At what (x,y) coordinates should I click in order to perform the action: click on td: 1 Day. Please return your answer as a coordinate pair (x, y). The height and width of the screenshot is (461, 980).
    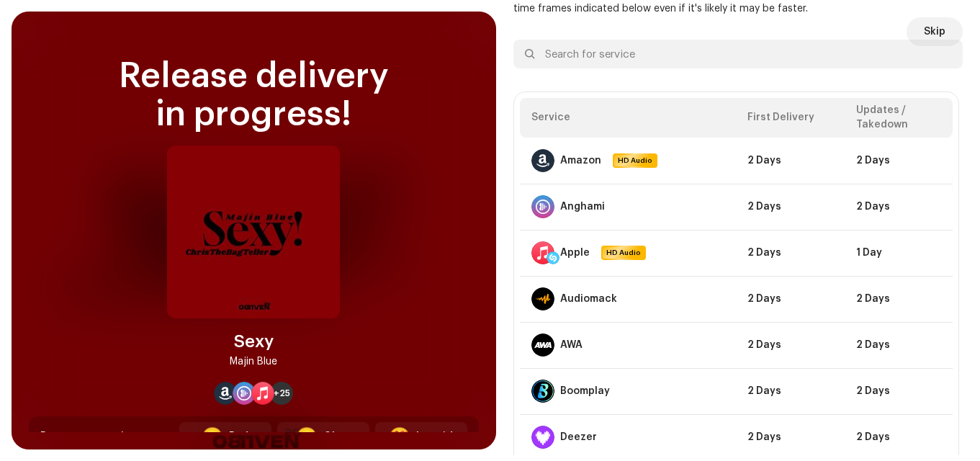
    Looking at the image, I should click on (899, 253).